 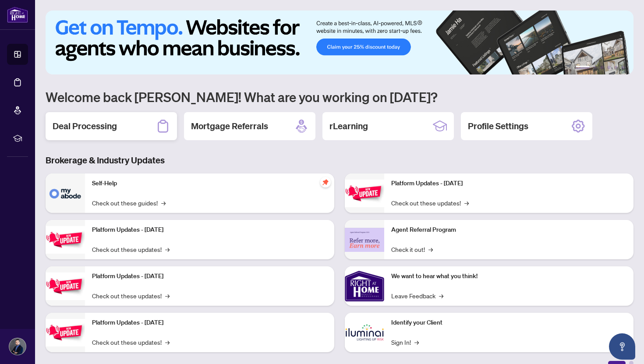 I want to click on img: Platform Updates - July 8, 2025, so click(x=65, y=332).